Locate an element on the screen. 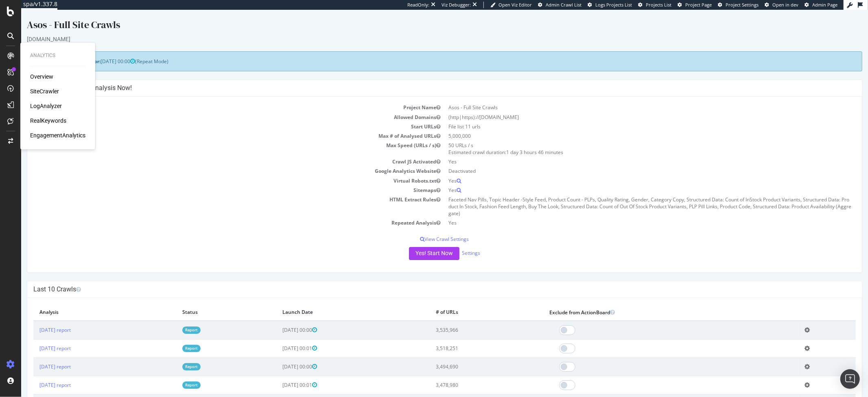 The image size is (868, 397). span: Projects List is located at coordinates (658, 5).